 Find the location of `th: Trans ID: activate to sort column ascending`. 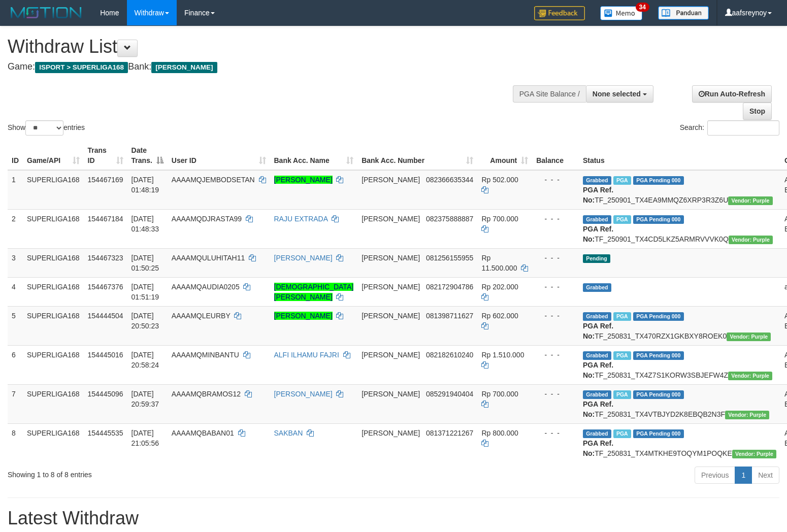

th: Trans ID: activate to sort column ascending is located at coordinates (105, 155).